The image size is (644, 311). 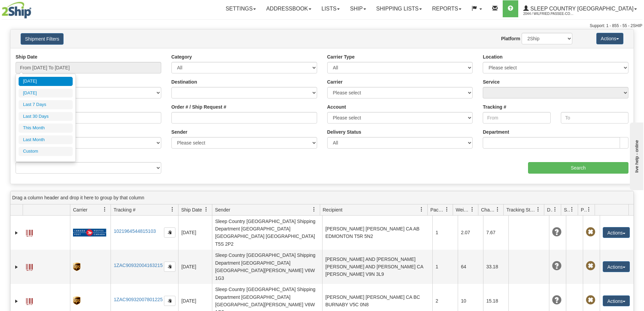 I want to click on div: grid grouping header, so click(x=322, y=198).